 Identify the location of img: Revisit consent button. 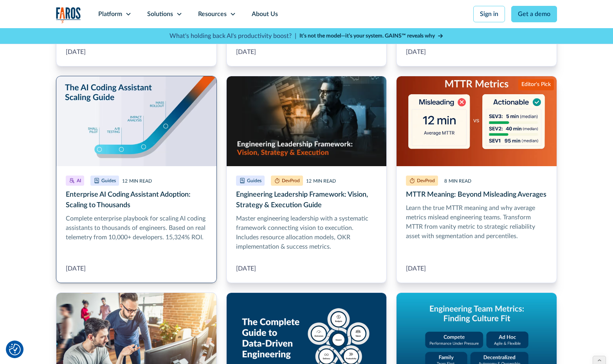
(15, 350).